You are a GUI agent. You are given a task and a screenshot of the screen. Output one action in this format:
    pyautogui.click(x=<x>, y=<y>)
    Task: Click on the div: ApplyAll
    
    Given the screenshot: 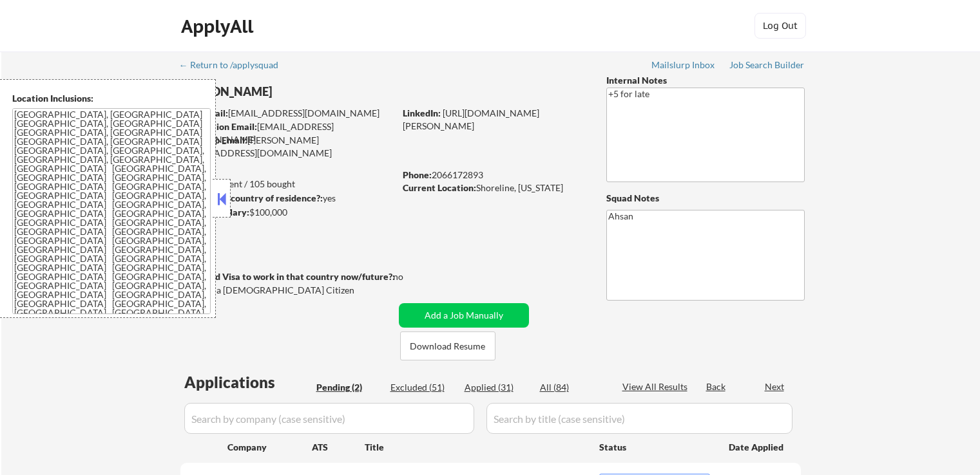 What is the action you would take?
    pyautogui.click(x=219, y=26)
    